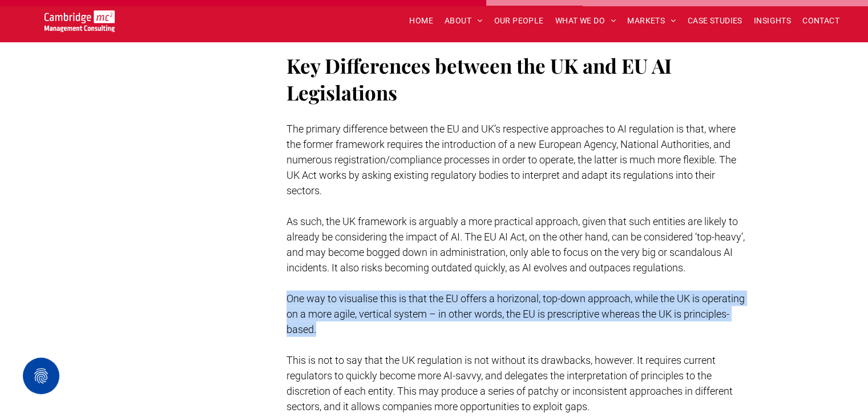  What do you see at coordinates (79, 17) in the screenshot?
I see `a: Your Business Transformed | Cambridge Management Consulting` at bounding box center [79, 17].